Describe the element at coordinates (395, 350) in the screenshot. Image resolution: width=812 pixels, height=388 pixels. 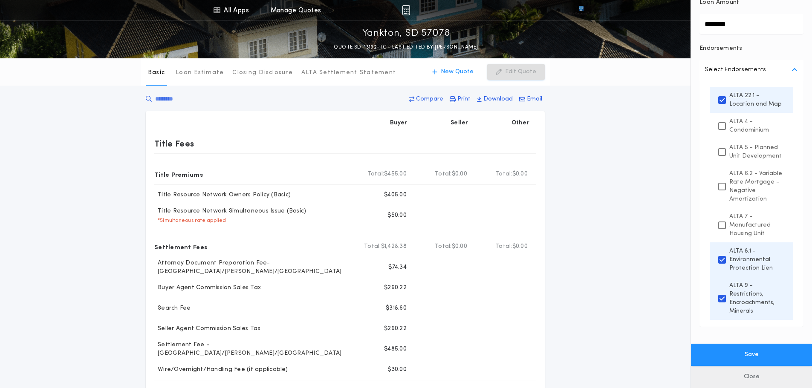
I see `p: $485.00` at that location.